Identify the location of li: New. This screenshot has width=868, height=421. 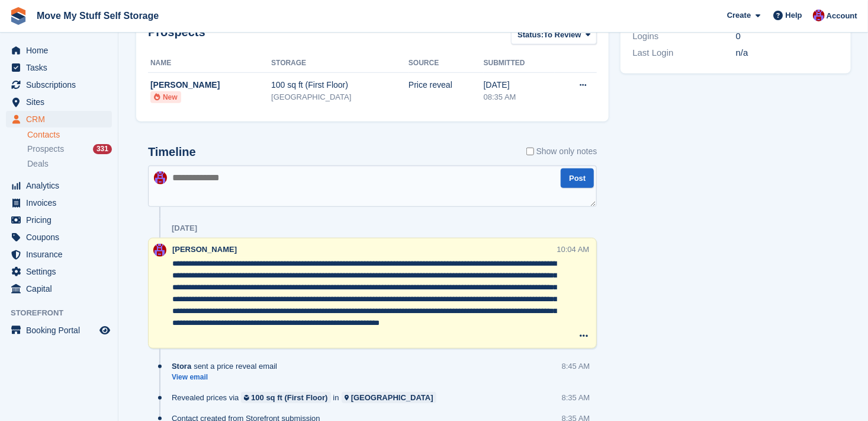
(166, 97).